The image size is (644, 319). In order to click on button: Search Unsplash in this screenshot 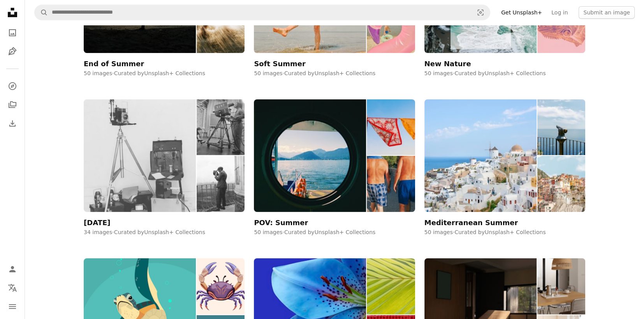, I will do `click(42, 12)`.